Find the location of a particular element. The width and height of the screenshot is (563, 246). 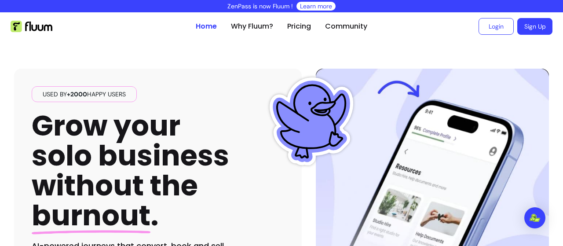

a: Sign Up is located at coordinates (535, 26).